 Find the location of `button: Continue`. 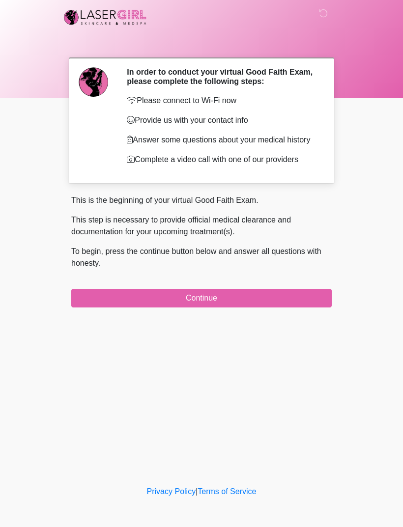

button: Continue is located at coordinates (202, 298).